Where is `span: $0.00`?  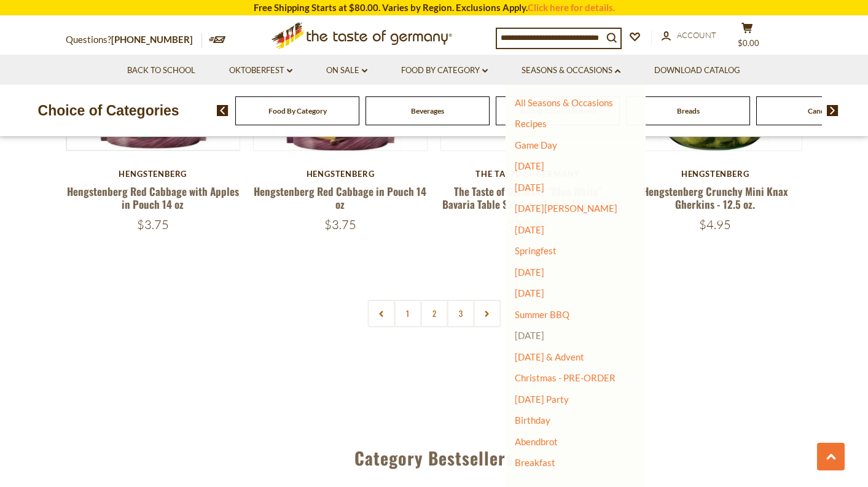
span: $0.00 is located at coordinates (748, 43).